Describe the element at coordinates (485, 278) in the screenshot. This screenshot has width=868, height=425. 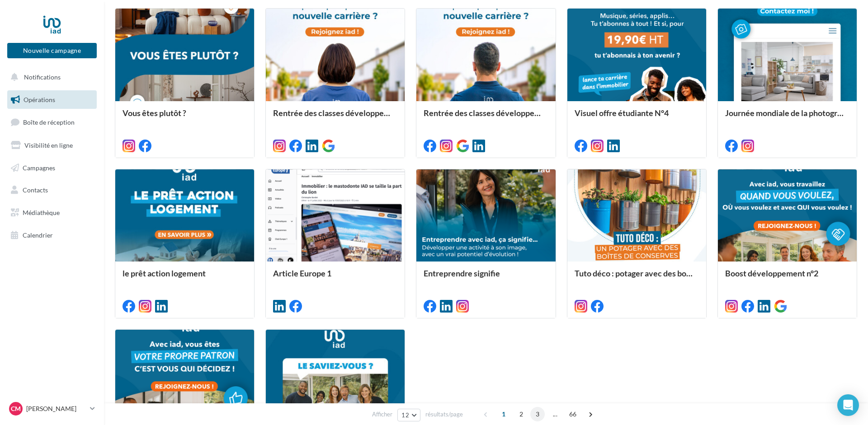
I see `div: Entreprendre signifie` at that location.